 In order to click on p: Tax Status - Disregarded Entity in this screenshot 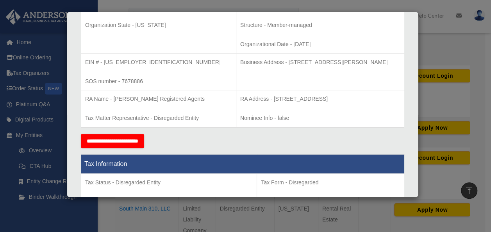, I will do `click(169, 183)`.